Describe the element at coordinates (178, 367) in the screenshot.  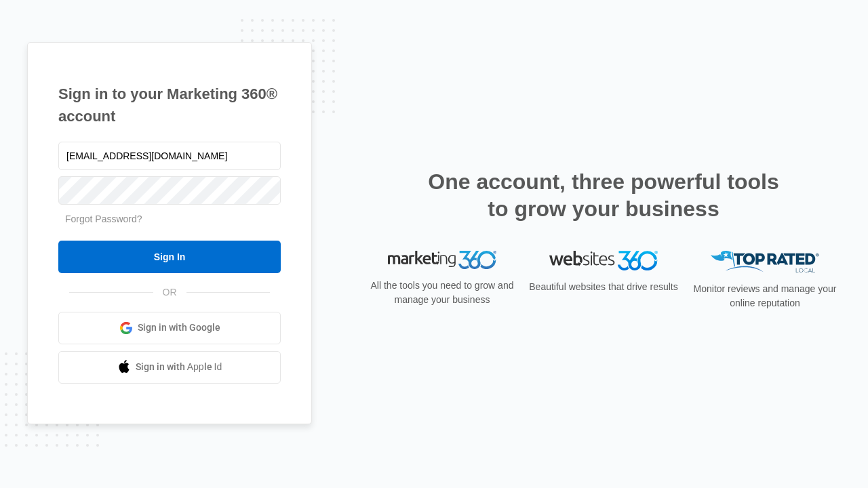
I see `span: Sign in with Apple Id` at that location.